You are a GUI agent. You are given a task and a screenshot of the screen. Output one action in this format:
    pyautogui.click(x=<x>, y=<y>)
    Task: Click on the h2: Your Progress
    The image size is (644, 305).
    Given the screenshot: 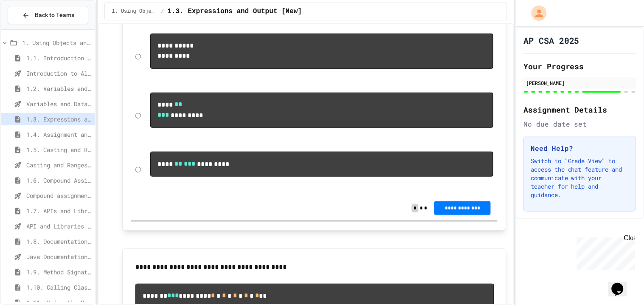 What is the action you would take?
    pyautogui.click(x=580, y=66)
    